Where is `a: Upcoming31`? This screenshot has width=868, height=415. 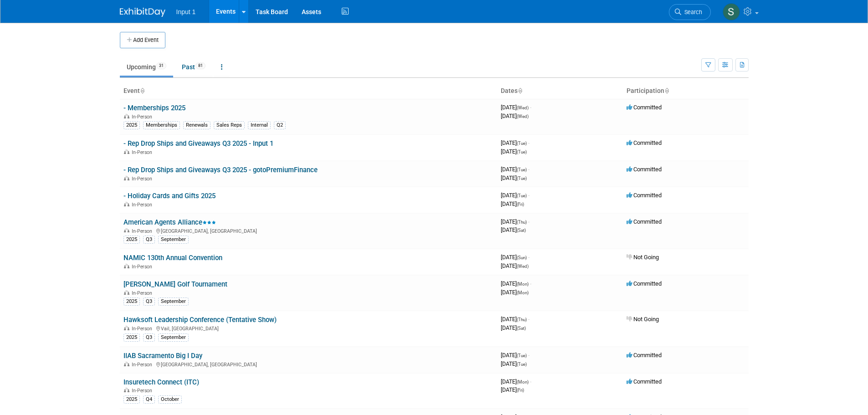
a: Upcoming31 is located at coordinates (147, 67).